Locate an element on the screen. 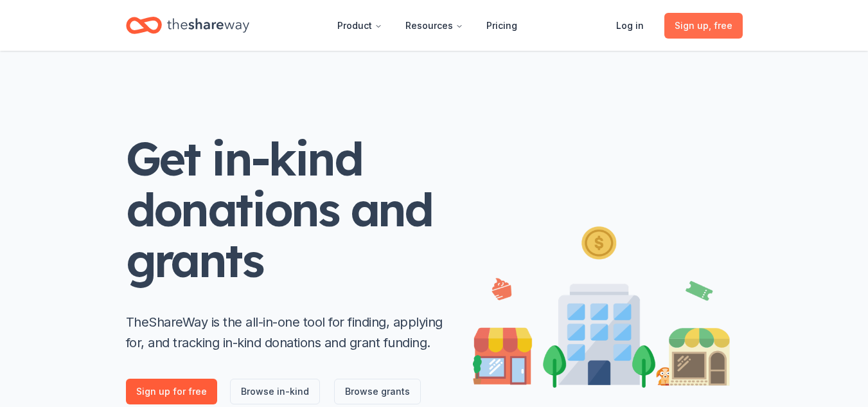  a: Browse grants is located at coordinates (377, 392).